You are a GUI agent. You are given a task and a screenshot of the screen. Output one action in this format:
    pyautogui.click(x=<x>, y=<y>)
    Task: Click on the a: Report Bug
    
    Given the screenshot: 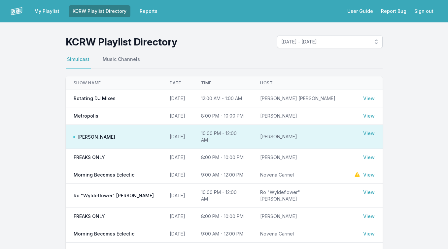 What is the action you would take?
    pyautogui.click(x=393, y=11)
    